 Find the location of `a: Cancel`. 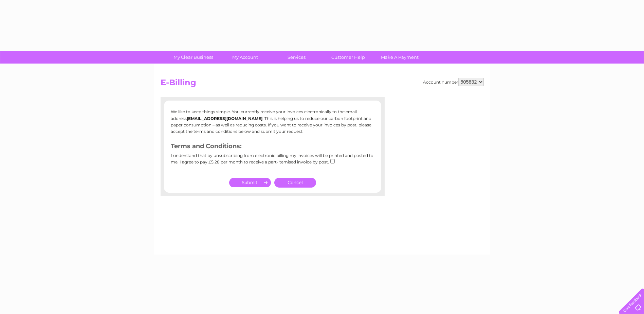

a: Cancel is located at coordinates (295, 183).